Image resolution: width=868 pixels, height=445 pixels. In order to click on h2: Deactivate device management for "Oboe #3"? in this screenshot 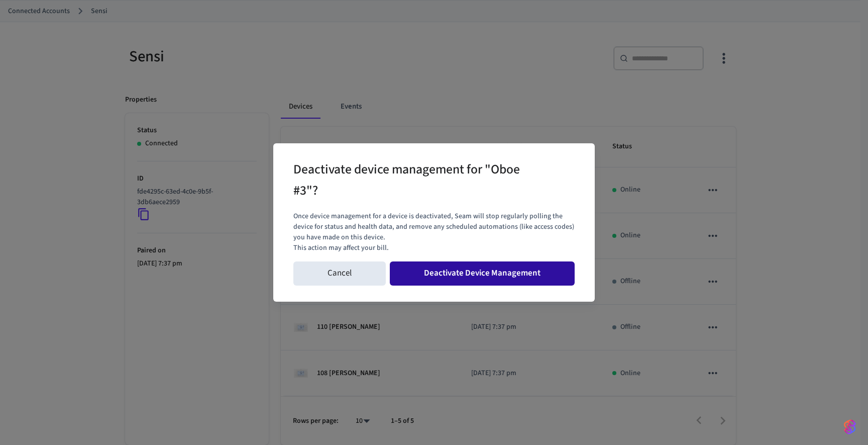, I will do `click(420, 181)`.